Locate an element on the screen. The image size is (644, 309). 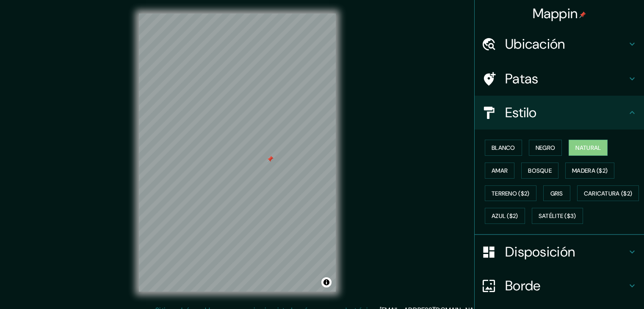
img: pin-icon.png is located at coordinates (583, 15).